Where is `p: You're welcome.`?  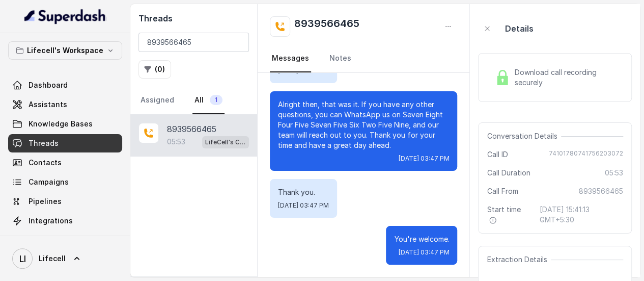
p: You're welcome. is located at coordinates (422, 239).